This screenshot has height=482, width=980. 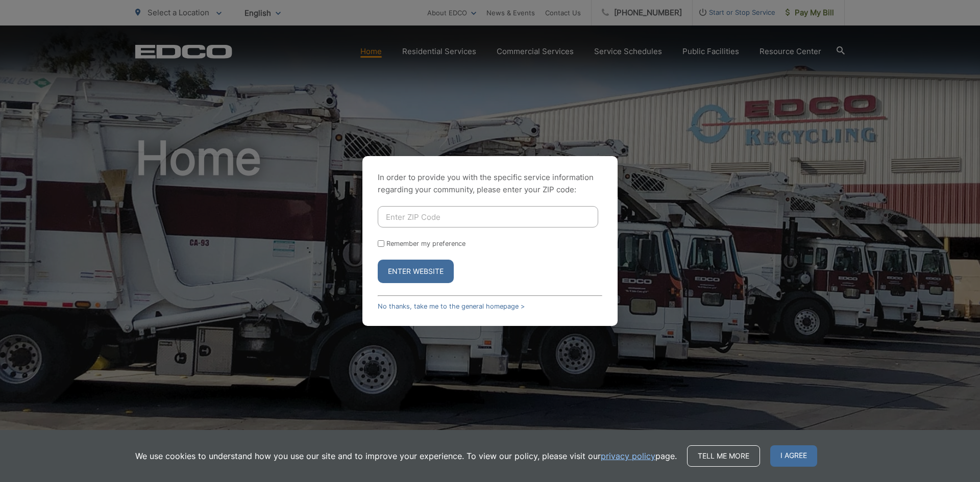 What do you see at coordinates (426, 244) in the screenshot?
I see `label: Remember my preference` at bounding box center [426, 244].